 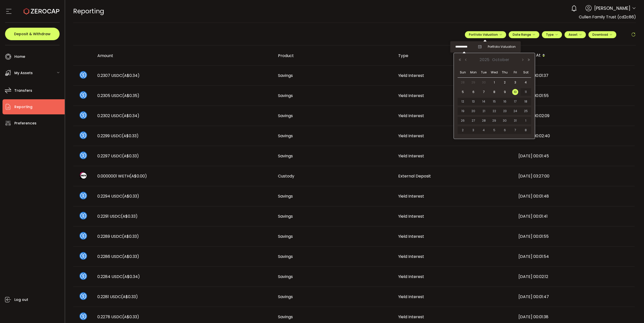 I want to click on button: Next Month, so click(x=523, y=60).